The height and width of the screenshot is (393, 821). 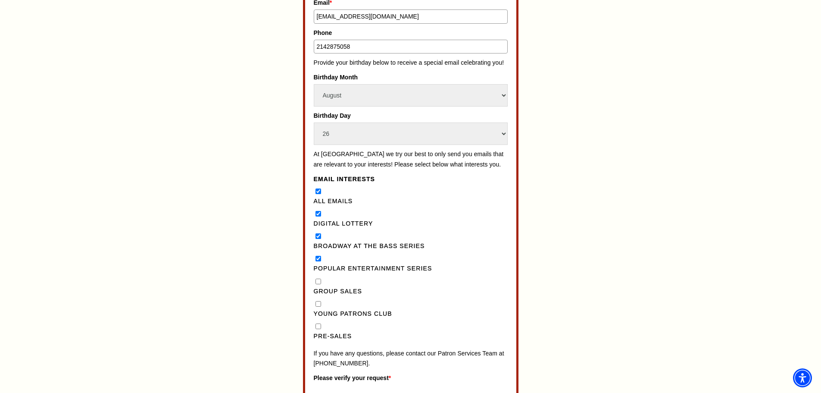 What do you see at coordinates (411, 336) in the screenshot?
I see `label: Pre-Sales` at bounding box center [411, 336].